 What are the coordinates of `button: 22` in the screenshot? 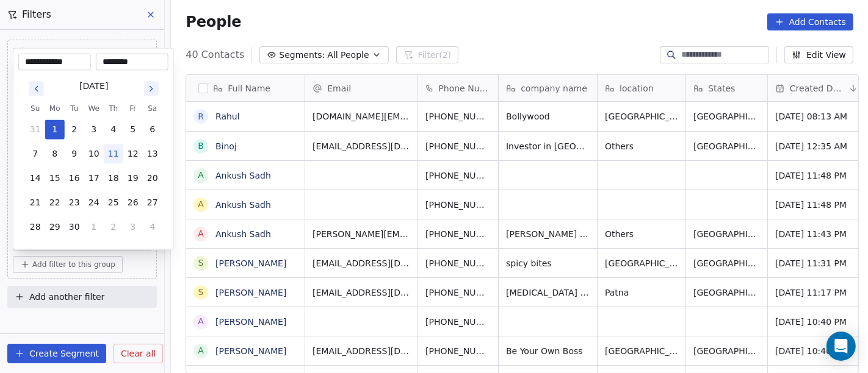 It's located at (55, 203).